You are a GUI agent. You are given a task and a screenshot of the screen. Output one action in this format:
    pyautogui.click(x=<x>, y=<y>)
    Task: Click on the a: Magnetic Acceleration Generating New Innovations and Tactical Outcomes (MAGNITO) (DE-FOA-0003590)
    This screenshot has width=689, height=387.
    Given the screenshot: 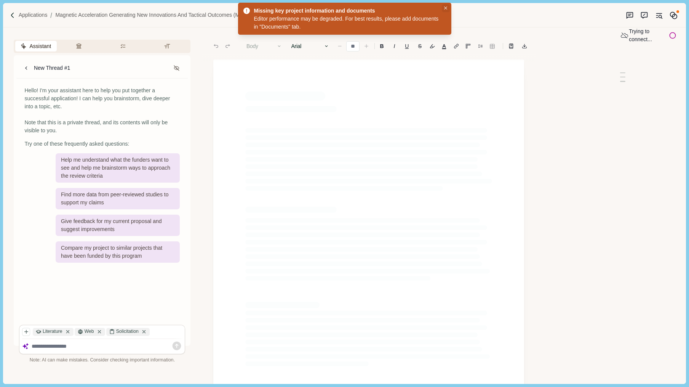 What is the action you would take?
    pyautogui.click(x=182, y=15)
    